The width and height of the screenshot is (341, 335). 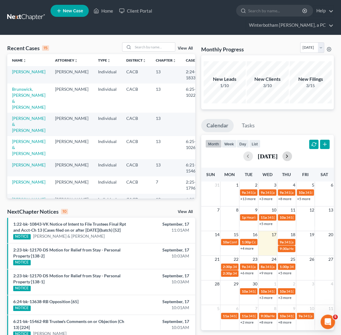 What do you see at coordinates (73, 11) in the screenshot?
I see `span: New Case` at bounding box center [73, 11].